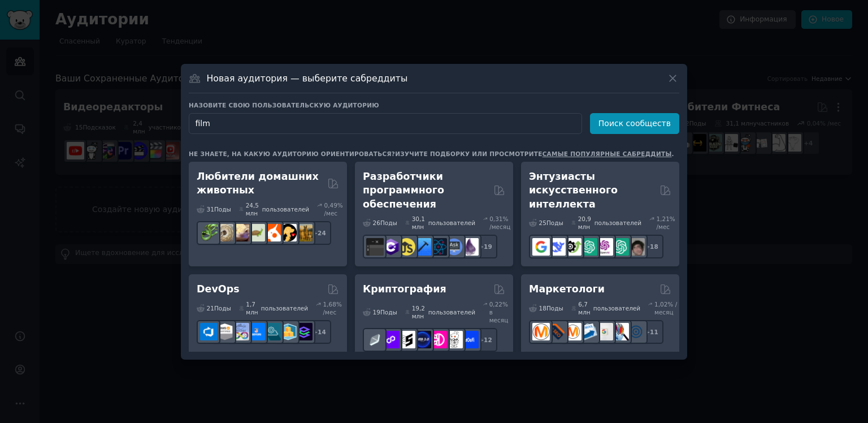 The height and width of the screenshot is (423, 868). Describe the element at coordinates (420, 223) in the screenshot. I see `ya-tr-span: 30,1 млн` at that location.